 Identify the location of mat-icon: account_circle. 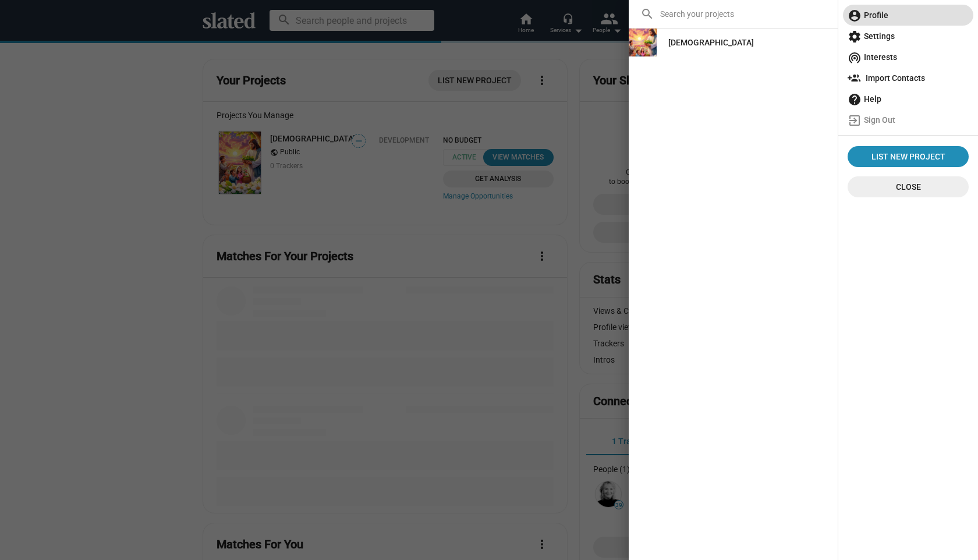
(855, 15).